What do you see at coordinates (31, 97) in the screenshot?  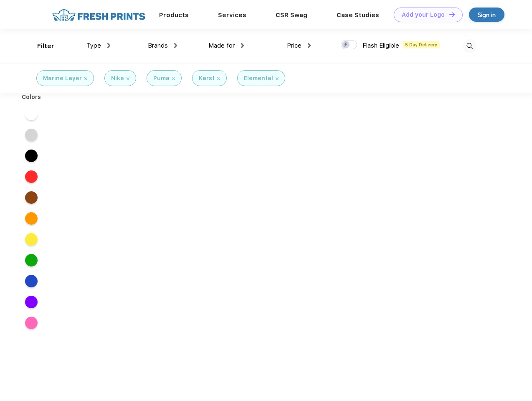 I see `div: Colors` at bounding box center [31, 97].